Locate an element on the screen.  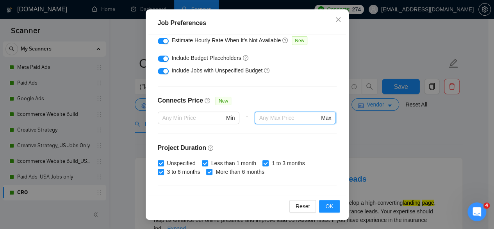
span: Estimate Hourly Rate When It’s Not Available is located at coordinates (227, 40).